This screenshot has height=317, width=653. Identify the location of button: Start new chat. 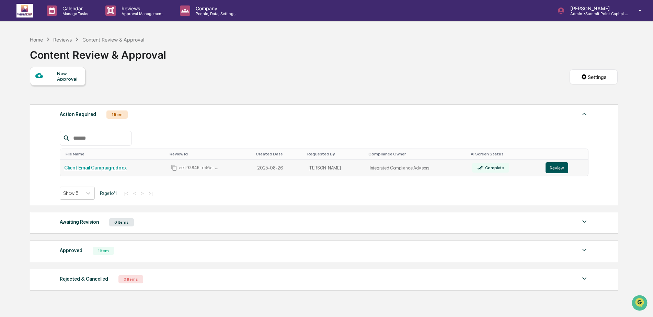
(121, 59).